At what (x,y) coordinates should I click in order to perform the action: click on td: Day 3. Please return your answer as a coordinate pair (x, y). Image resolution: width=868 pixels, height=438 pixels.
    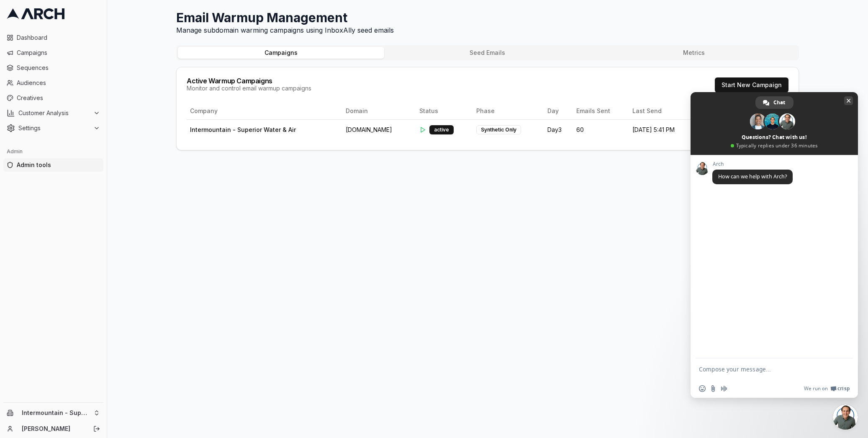
    Looking at the image, I should click on (558, 129).